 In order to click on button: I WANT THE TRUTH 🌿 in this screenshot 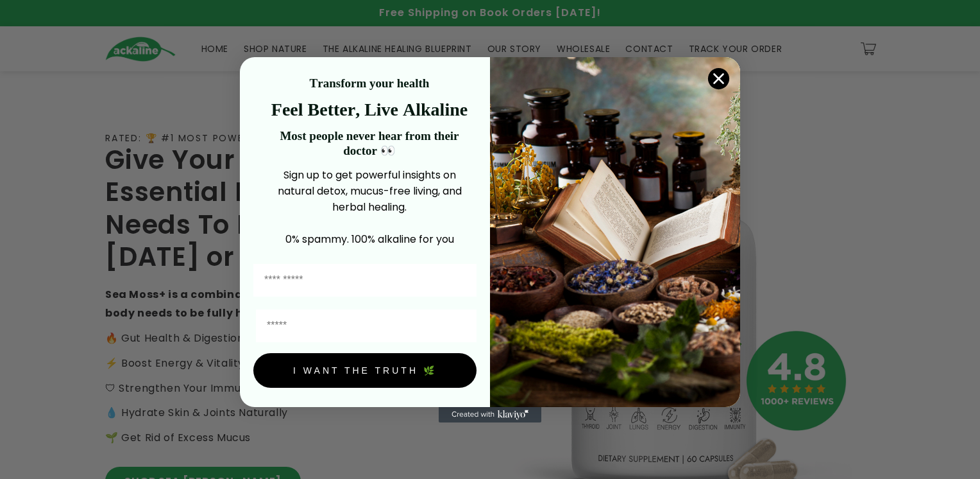, I will do `click(365, 371)`.